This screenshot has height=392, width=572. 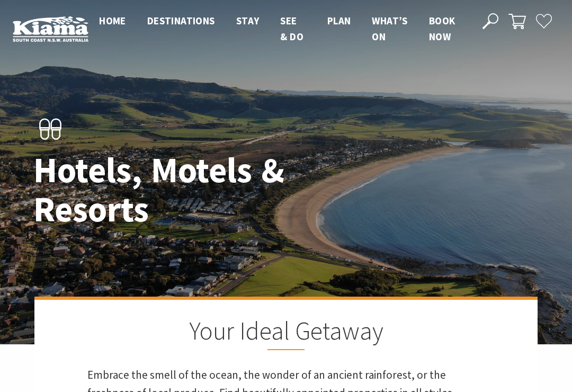 I want to click on h2: Your Ideal Getaway, so click(x=286, y=333).